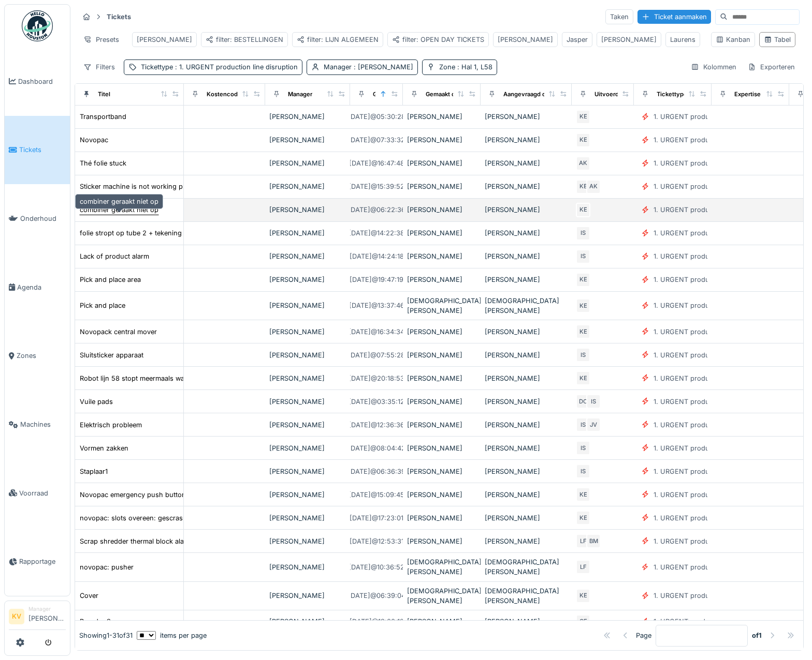 The image size is (812, 660). Describe the element at coordinates (111, 425) in the screenshot. I see `div: Elektrisch probleem` at that location.